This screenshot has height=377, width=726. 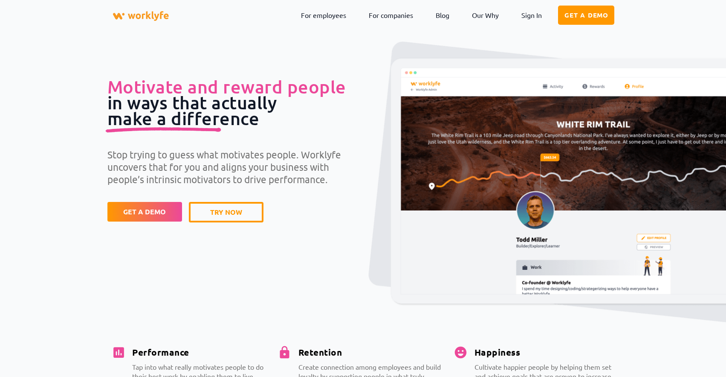 What do you see at coordinates (391, 15) in the screenshot?
I see `a: For companies` at bounding box center [391, 15].